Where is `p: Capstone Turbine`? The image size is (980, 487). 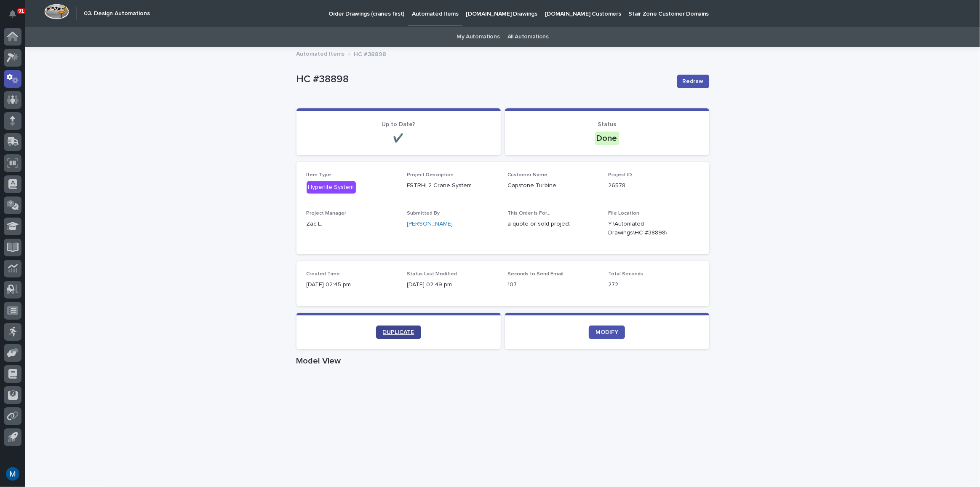
p: Capstone Turbine is located at coordinates (553, 185).